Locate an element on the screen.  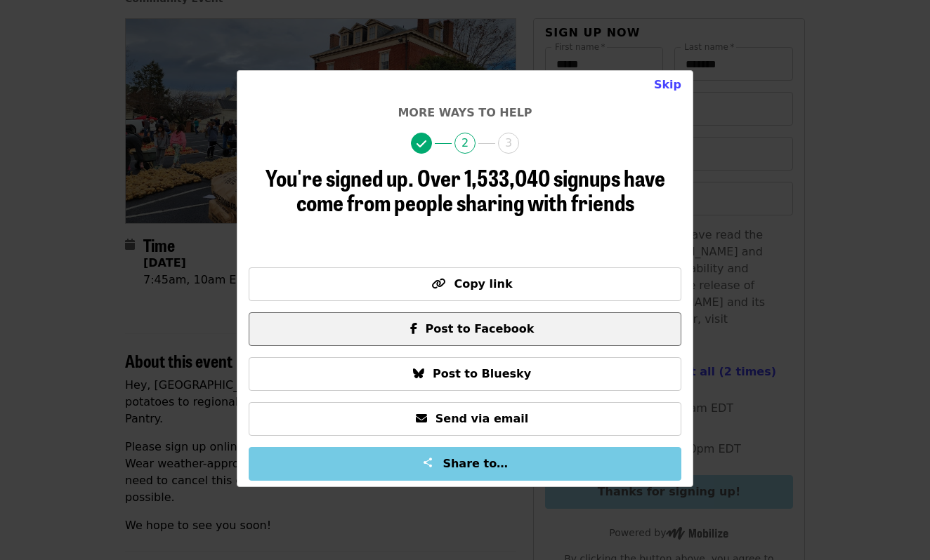
button: Post to Bluesky is located at coordinates (465, 374).